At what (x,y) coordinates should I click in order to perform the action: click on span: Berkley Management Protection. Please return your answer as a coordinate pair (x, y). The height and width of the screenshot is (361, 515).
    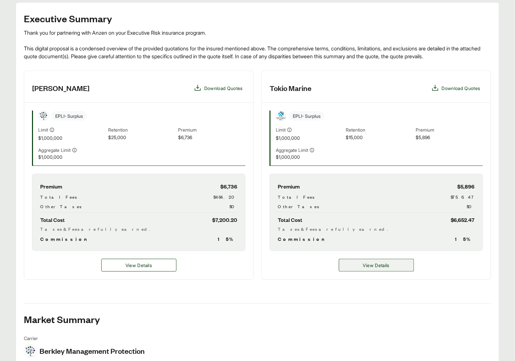
    Looking at the image, I should click on (92, 351).